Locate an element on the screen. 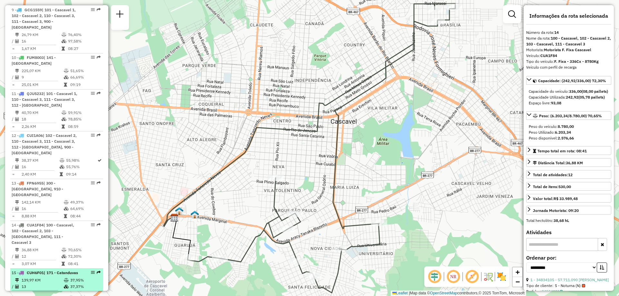 The width and height of the screenshot is (619, 296). a: Zoom out is located at coordinates (517, 282).